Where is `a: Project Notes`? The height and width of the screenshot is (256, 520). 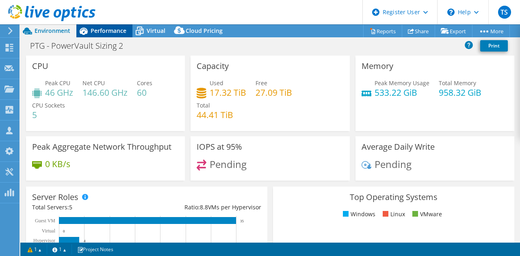 a: Project Notes is located at coordinates (95, 250).